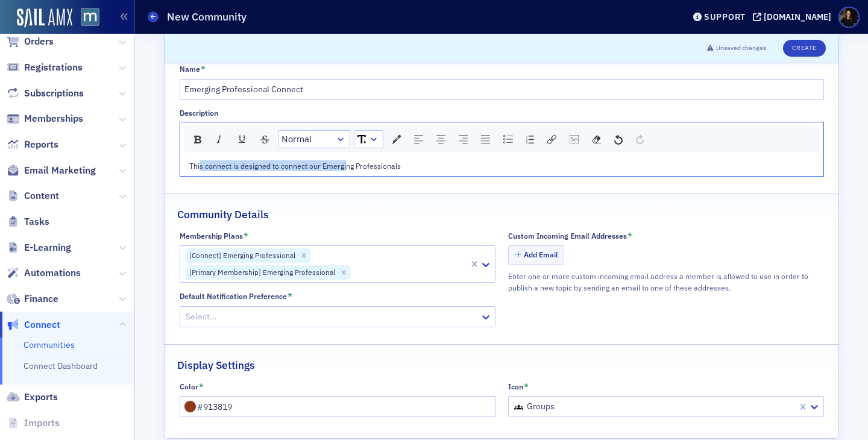  Describe the element at coordinates (60, 170) in the screenshot. I see `span: Email Marketing` at that location.